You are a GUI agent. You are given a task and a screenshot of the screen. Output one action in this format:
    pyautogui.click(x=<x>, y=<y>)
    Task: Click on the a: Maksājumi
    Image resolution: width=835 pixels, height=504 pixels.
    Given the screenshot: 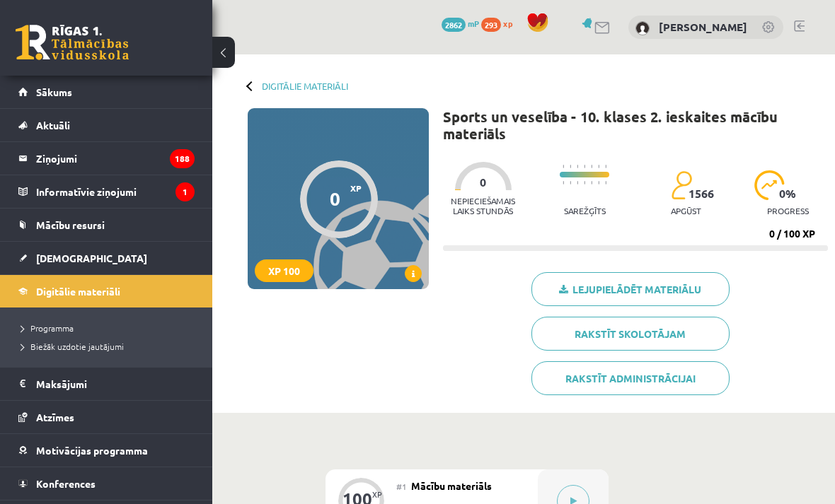 What is the action you would take?
    pyautogui.click(x=106, y=384)
    